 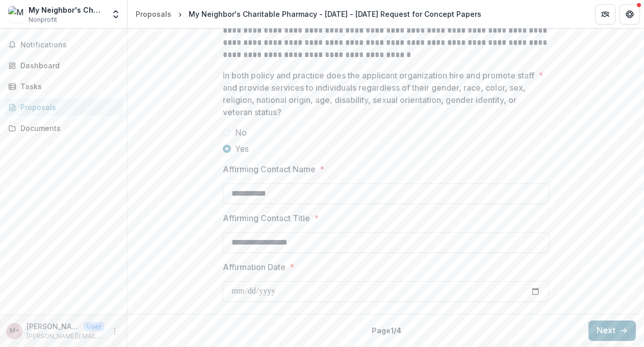 What do you see at coordinates (63, 45) in the screenshot?
I see `button: Notifications` at bounding box center [63, 45].